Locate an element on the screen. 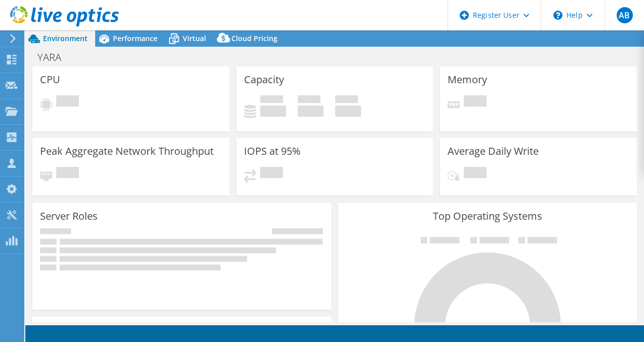  h3: Average Daily Write is located at coordinates (493, 151).